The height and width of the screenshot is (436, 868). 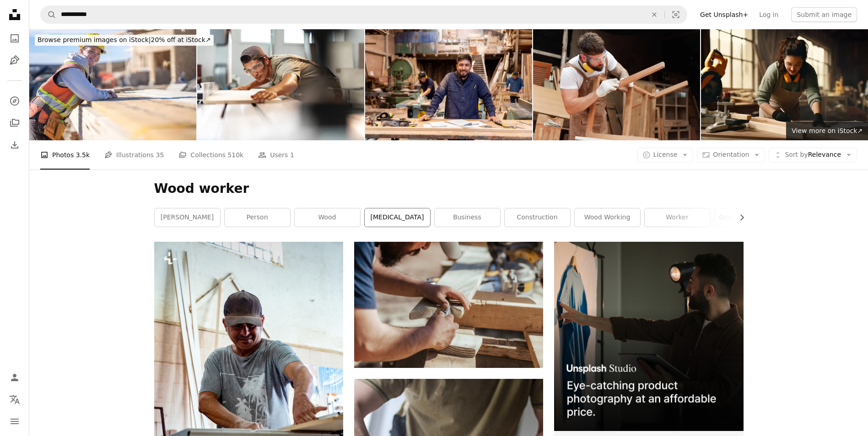 I want to click on h1: Wood worker, so click(x=449, y=189).